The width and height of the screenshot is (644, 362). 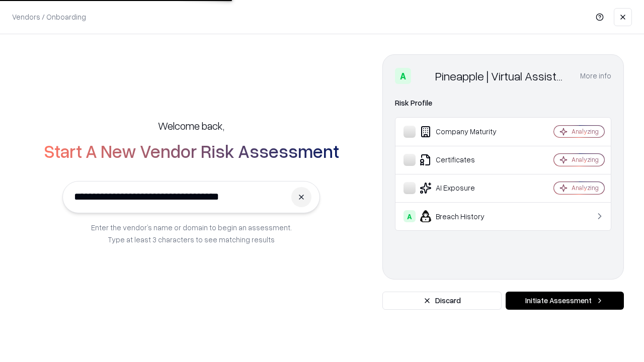 I want to click on div: Certificates, so click(x=463, y=160).